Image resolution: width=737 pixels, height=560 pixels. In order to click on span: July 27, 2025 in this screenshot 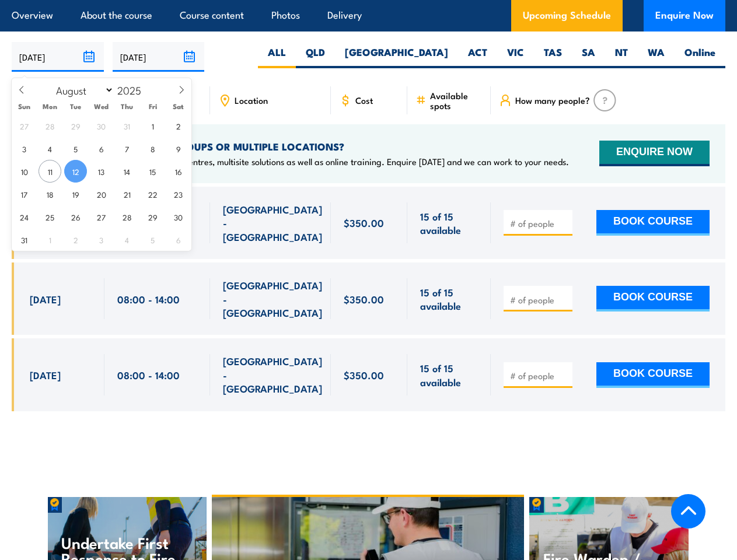, I will do `click(24, 125)`.